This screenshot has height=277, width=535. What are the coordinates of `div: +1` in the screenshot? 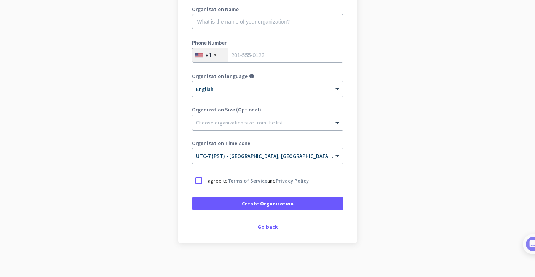 It's located at (208, 55).